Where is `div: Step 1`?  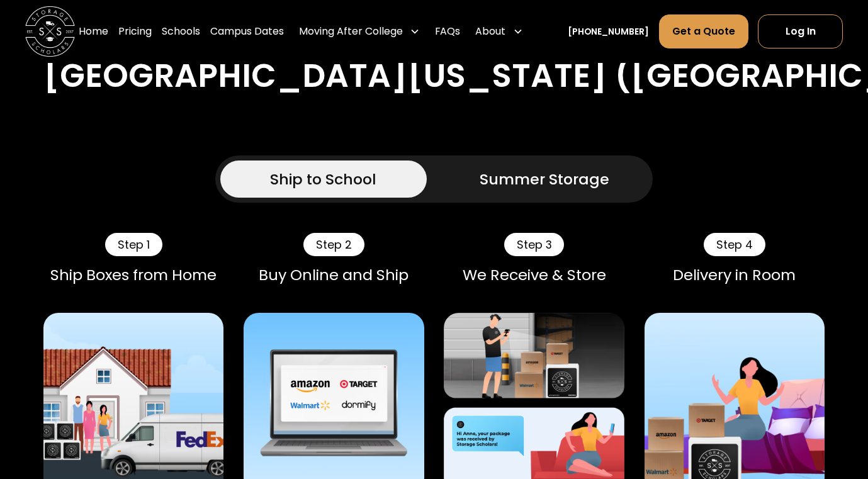 div: Step 1 is located at coordinates (134, 244).